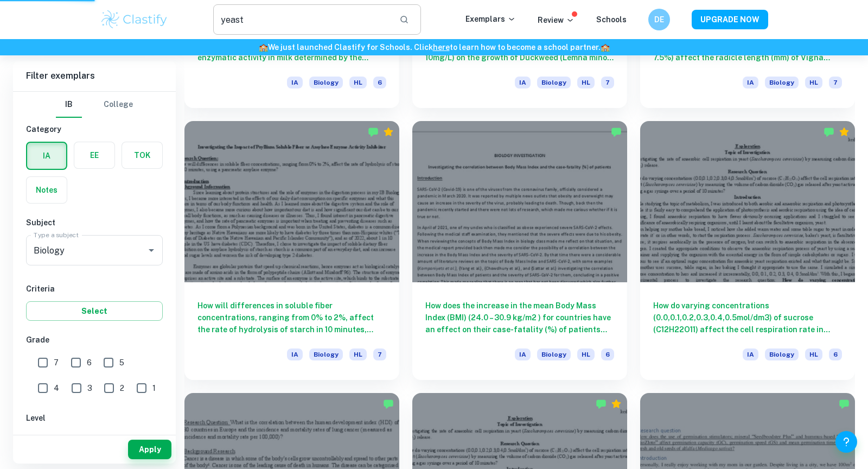 The width and height of the screenshot is (868, 469). I want to click on button: College, so click(118, 105).